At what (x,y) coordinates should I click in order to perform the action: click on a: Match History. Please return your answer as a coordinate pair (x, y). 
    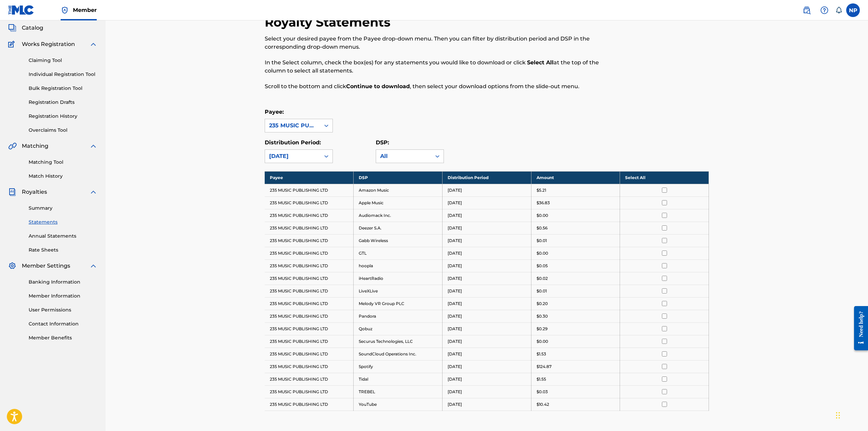
    Looking at the image, I should click on (63, 176).